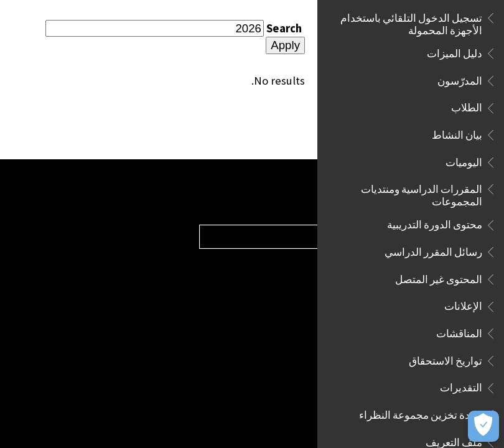 This screenshot has width=504, height=448. What do you see at coordinates (435, 223) in the screenshot?
I see `span: محتوى الدورة التدريبية` at bounding box center [435, 223].